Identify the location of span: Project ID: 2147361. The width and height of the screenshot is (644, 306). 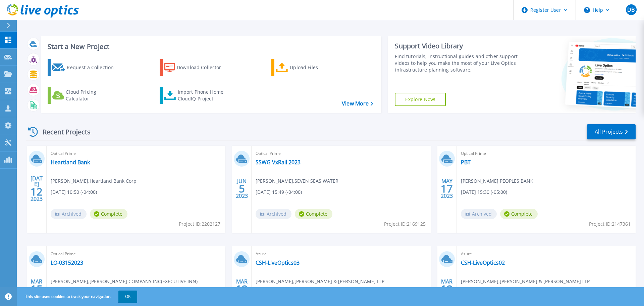
(610, 224).